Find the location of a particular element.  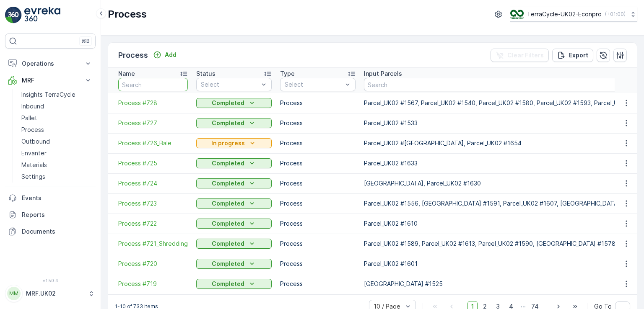

p: MRF is located at coordinates (50, 81).